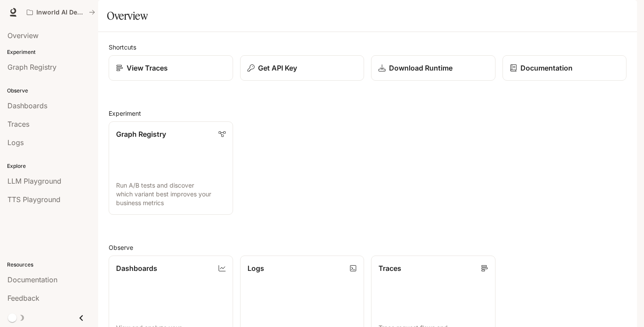  What do you see at coordinates (256, 268) in the screenshot?
I see `p: Logs` at bounding box center [256, 268].